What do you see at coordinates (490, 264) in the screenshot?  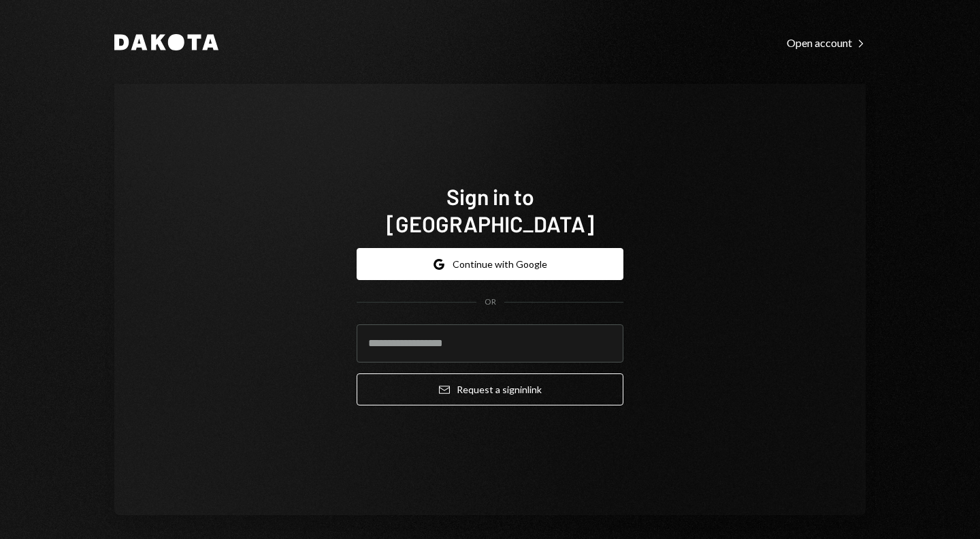 I see `button: Continue with Google` at bounding box center [490, 264].